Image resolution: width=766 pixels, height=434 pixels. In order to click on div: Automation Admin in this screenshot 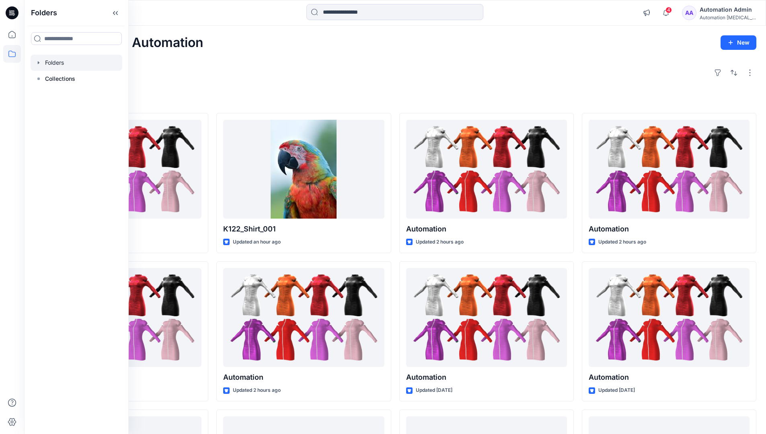, I will do `click(728, 10)`.